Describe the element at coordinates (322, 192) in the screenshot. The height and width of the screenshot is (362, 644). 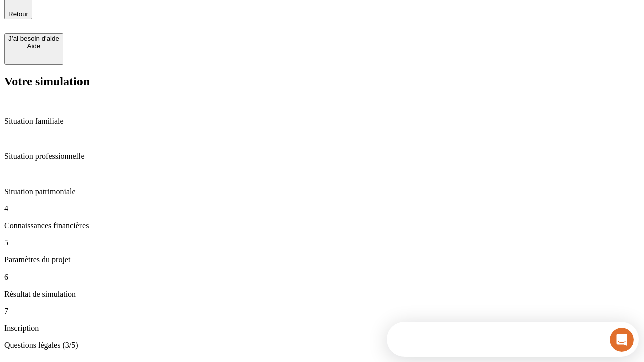
I see `p: Situation patrimoniale` at that location.